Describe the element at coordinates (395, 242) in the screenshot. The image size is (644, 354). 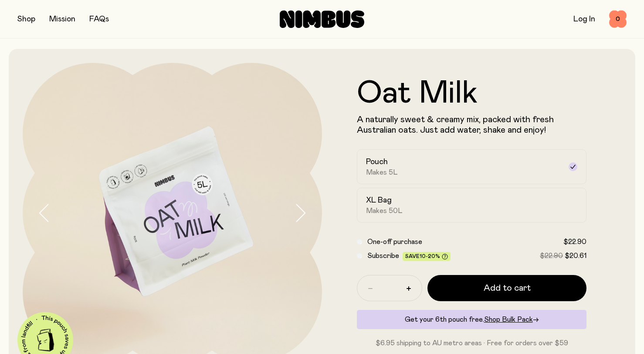
I see `span: One-off purchase` at that location.